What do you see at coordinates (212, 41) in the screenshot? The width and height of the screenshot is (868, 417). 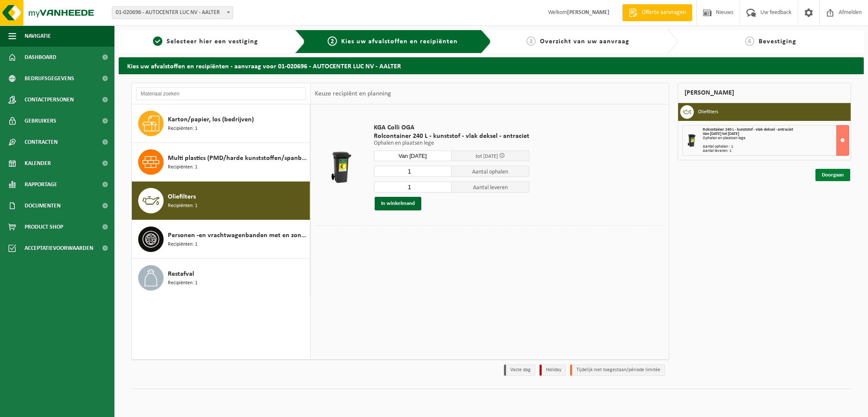 I see `span: Selecteer hier een vestiging` at bounding box center [212, 41].